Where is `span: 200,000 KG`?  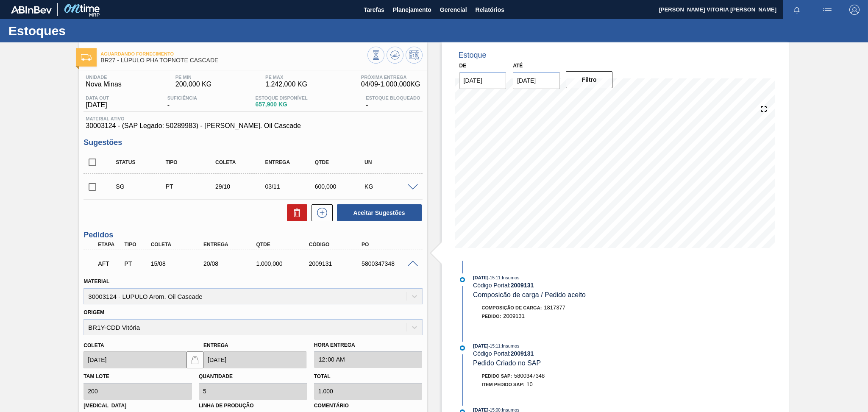
span: 200,000 KG is located at coordinates (193, 84).